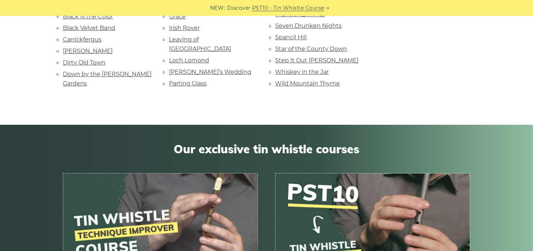 Image resolution: width=533 pixels, height=251 pixels. What do you see at coordinates (217, 8) in the screenshot?
I see `span: NEW:` at bounding box center [217, 8].